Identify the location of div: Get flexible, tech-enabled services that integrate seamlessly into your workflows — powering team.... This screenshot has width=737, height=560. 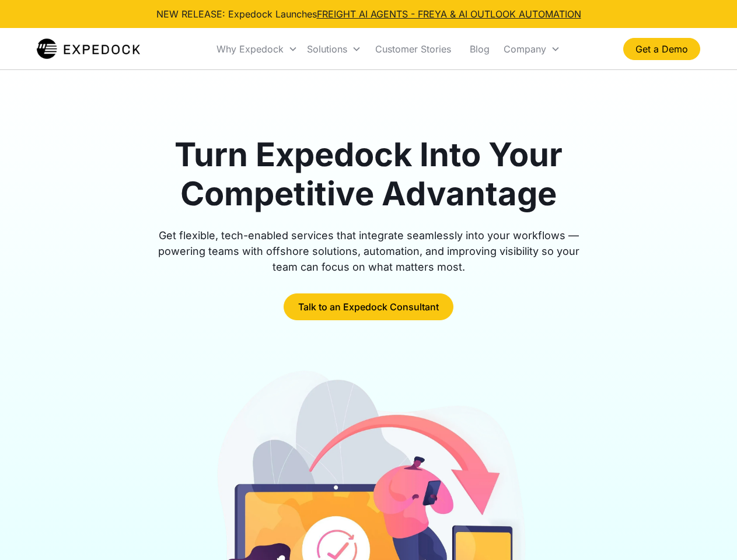
(369, 251).